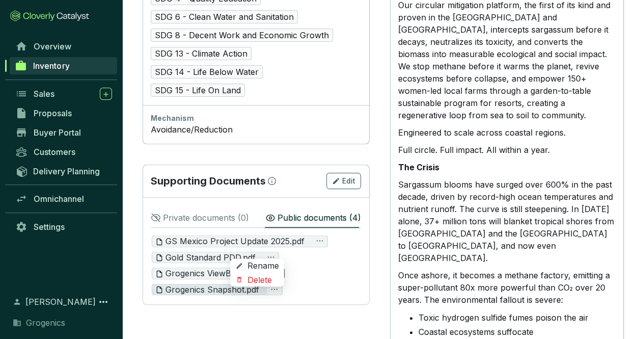 This screenshot has height=339, width=644. Describe the element at coordinates (224, 17) in the screenshot. I see `span: SDG 6 - Clean Water and Sanitation` at that location.